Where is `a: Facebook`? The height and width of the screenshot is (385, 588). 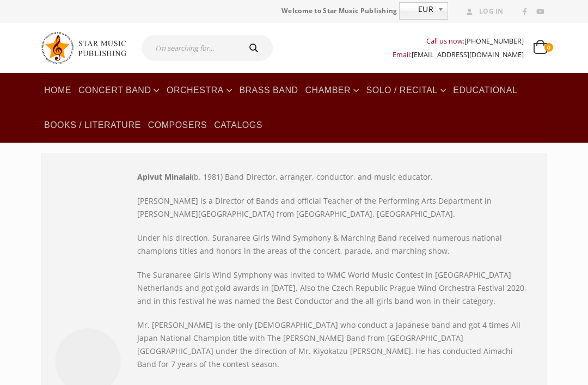 a: Facebook is located at coordinates (525, 12).